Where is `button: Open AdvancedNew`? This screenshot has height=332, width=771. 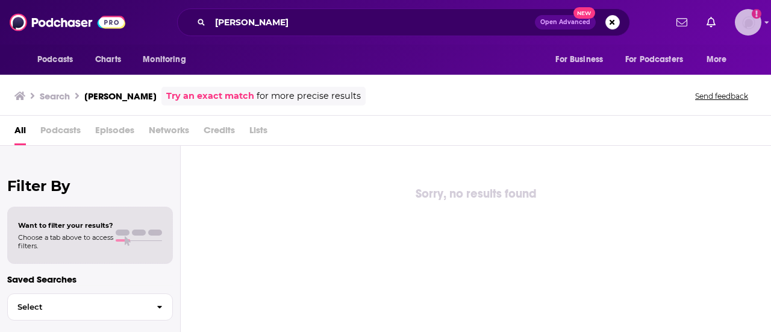 button: Open AdvancedNew is located at coordinates (565, 22).